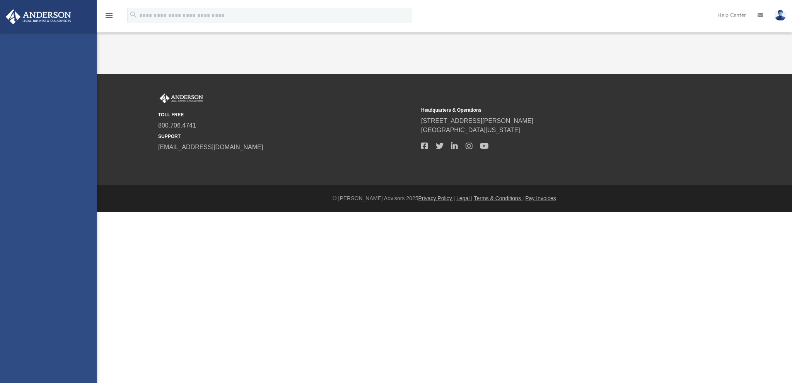  What do you see at coordinates (133, 15) in the screenshot?
I see `i: search` at bounding box center [133, 15].